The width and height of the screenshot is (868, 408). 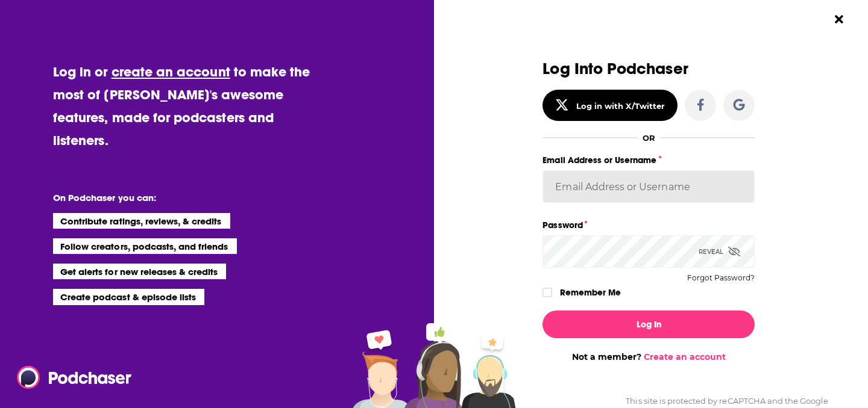 I want to click on li: On Podchaser you can:, so click(x=173, y=198).